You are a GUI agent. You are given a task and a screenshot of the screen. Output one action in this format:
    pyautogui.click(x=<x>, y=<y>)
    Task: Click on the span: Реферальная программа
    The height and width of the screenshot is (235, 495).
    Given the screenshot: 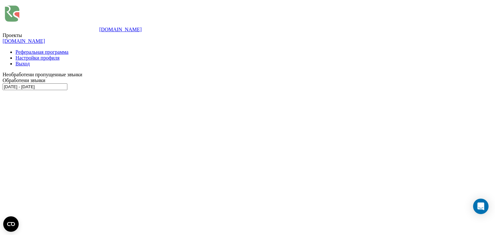 What is the action you would take?
    pyautogui.click(x=42, y=52)
    